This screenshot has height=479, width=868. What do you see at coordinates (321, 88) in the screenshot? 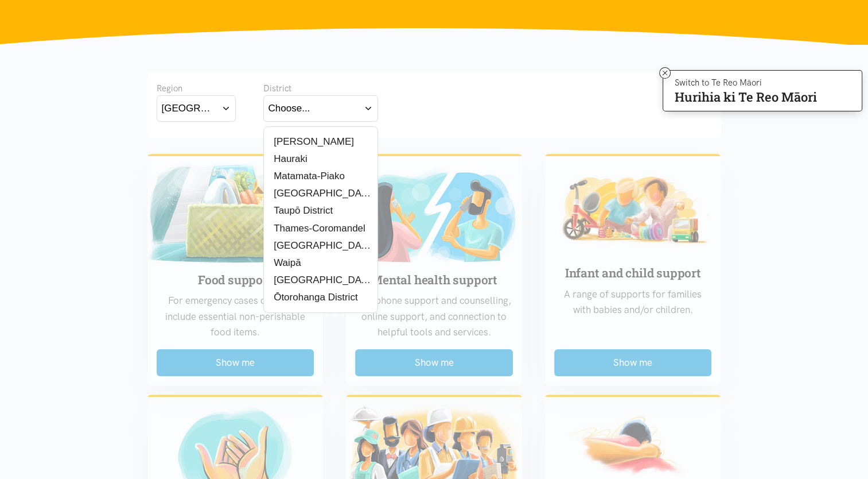
I see `div: District` at bounding box center [321, 88].